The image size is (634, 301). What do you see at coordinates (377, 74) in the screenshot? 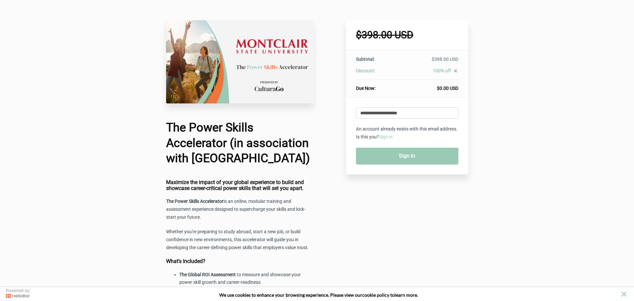
I see `th: Discount:` at bounding box center [377, 74].